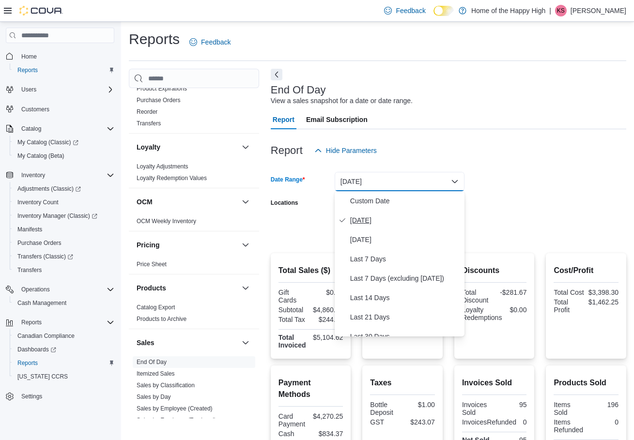  I want to click on div: $1.00, so click(420, 405).